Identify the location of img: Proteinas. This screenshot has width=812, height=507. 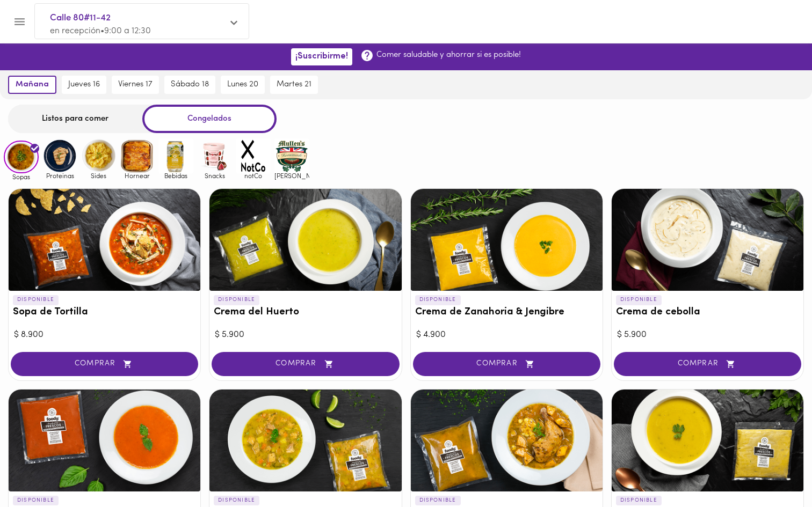
(60, 155).